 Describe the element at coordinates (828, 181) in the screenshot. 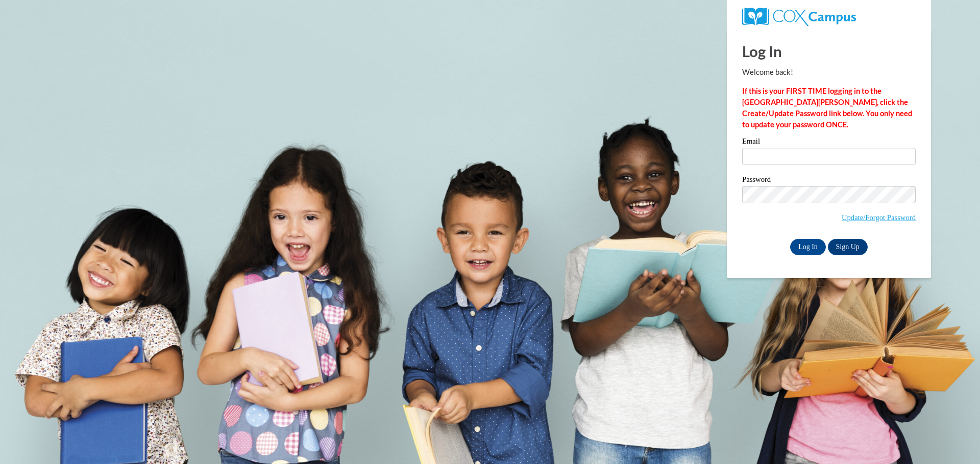

I see `label: Password` at that location.